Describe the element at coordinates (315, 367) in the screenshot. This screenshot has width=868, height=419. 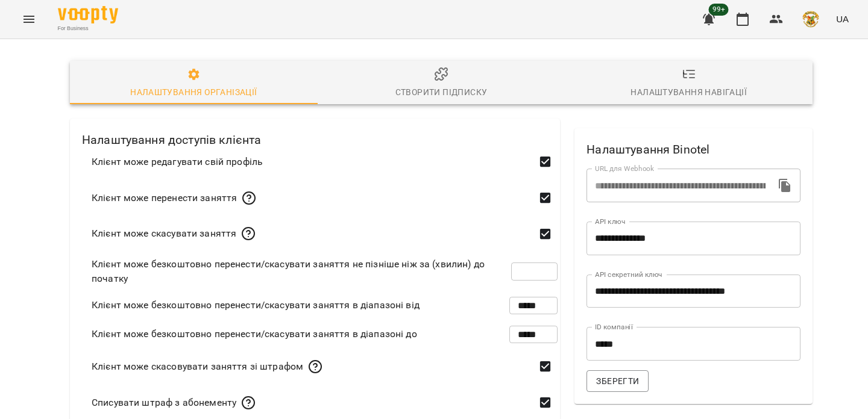
I see `svg: Дозволяє клієнту скасовувати індивідуальні уроки поза вказаним діапазоном(наприклад за 15 хвилин ...` at that location.